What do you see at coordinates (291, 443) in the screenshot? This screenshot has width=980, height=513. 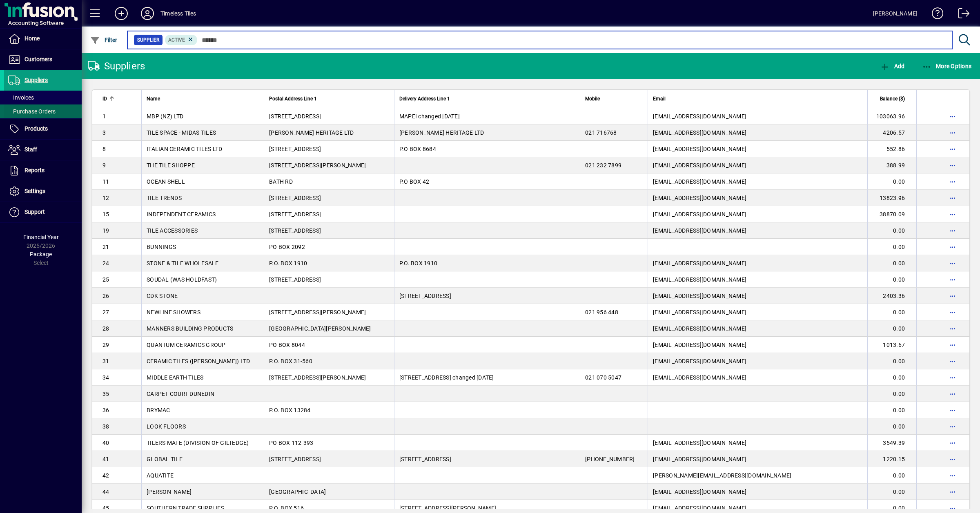 I see `span: PO BOX 112-393` at bounding box center [291, 443].